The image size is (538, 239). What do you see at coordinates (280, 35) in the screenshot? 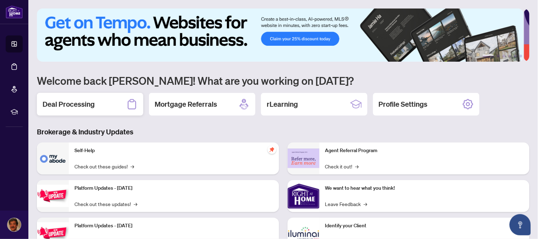
I see `img: Slide 0` at bounding box center [280, 35].